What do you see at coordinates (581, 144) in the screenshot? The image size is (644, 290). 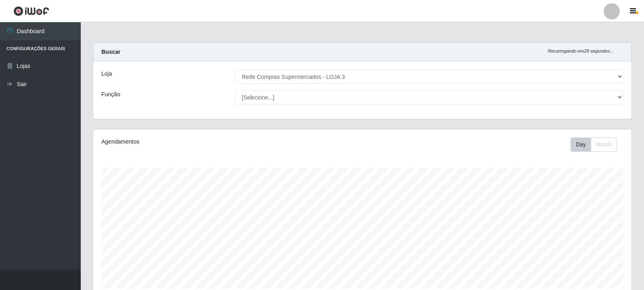 I see `button: Day` at bounding box center [581, 144].